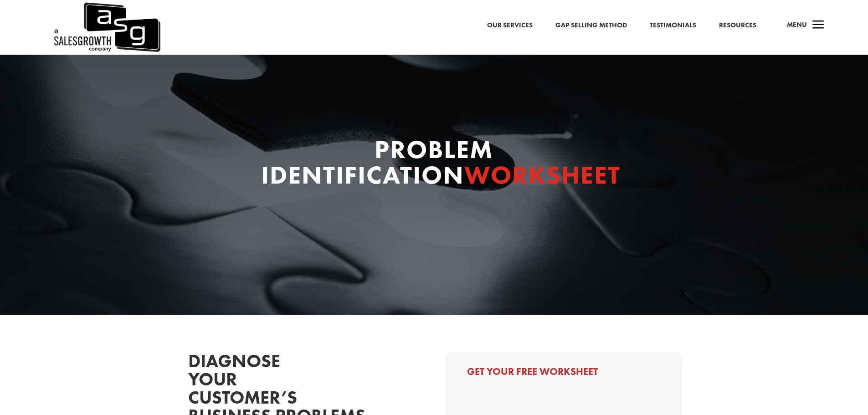 This screenshot has width=868, height=415. I want to click on a: Testimonials, so click(673, 26).